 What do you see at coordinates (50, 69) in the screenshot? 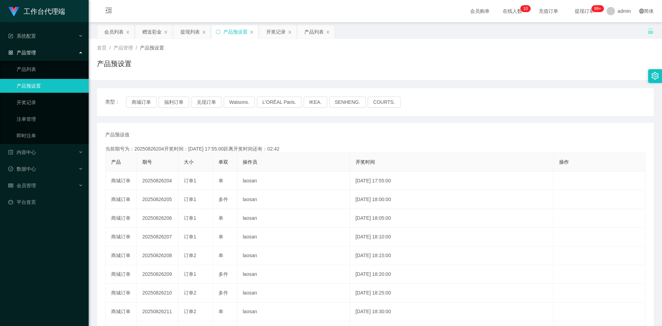
I see `a: 产品列表` at bounding box center [50, 69].